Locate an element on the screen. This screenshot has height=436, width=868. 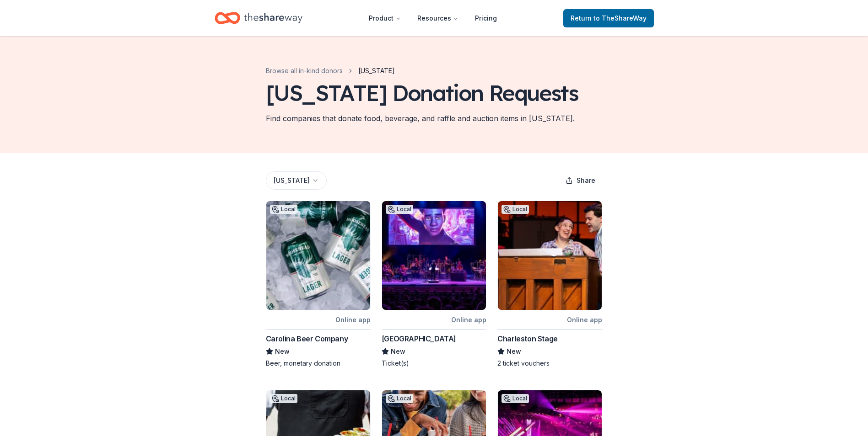
img: Image for Charleston Stage is located at coordinates (549, 256).